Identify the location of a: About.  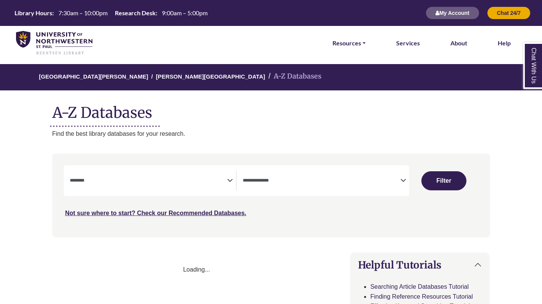
(459, 43).